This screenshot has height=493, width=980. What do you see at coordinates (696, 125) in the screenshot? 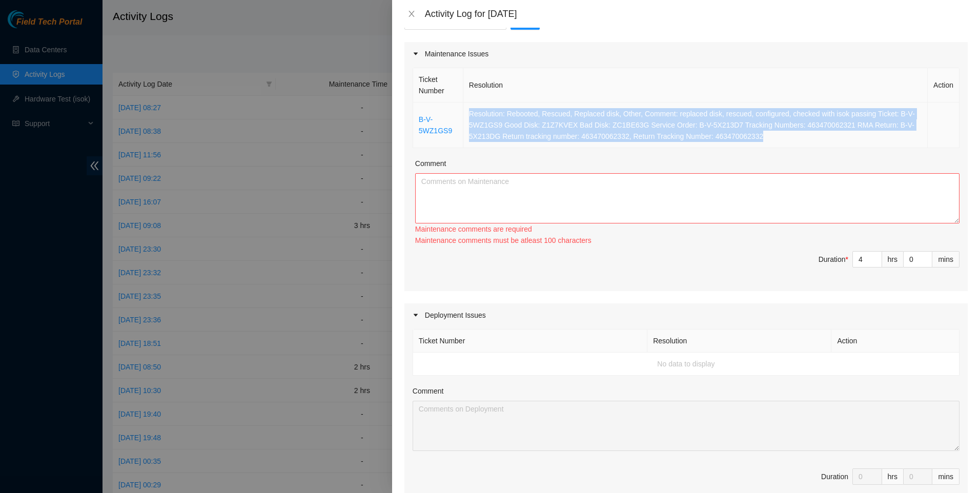
I see `td: Resolution: Rebooted, Rescued, Replaced disk, Other, Comment: replaced disk, rescued, configured,...` at bounding box center [696, 125].